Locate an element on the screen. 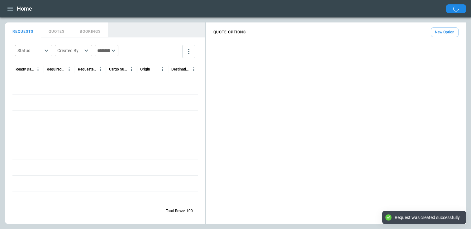 This screenshot has width=471, height=229. div: Required Date & Time (UTC-05:00) is located at coordinates (56, 69).